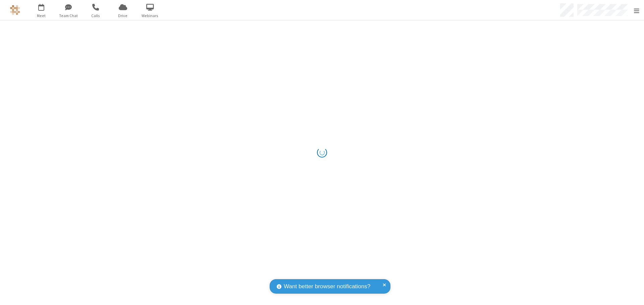 The height and width of the screenshot is (305, 644). I want to click on img: QA Selenium DO NOT DELETE OR CHANGE, so click(15, 10).